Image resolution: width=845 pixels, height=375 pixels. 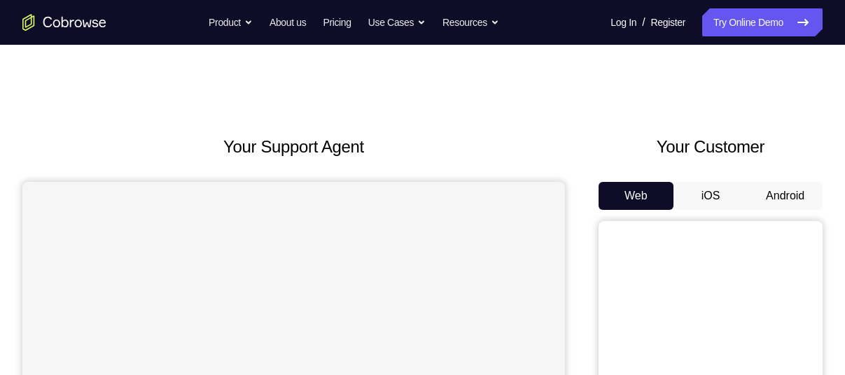 What do you see at coordinates (785, 196) in the screenshot?
I see `button: Android` at bounding box center [785, 196].